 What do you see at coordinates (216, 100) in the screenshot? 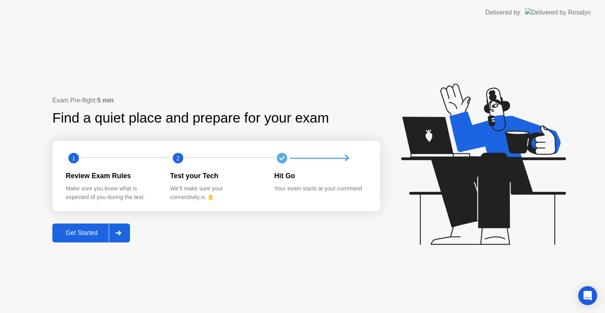
I see `div: Exam Pre-flight:` at bounding box center [216, 100].